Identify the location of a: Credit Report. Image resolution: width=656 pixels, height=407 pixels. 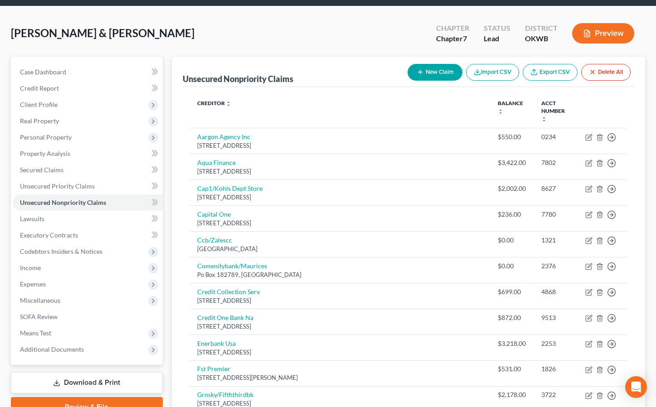
(87, 88).